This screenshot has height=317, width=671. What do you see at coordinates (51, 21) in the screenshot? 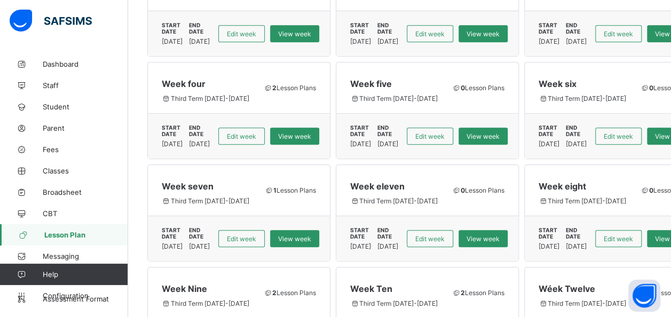
I see `img: safsims` at bounding box center [51, 21].